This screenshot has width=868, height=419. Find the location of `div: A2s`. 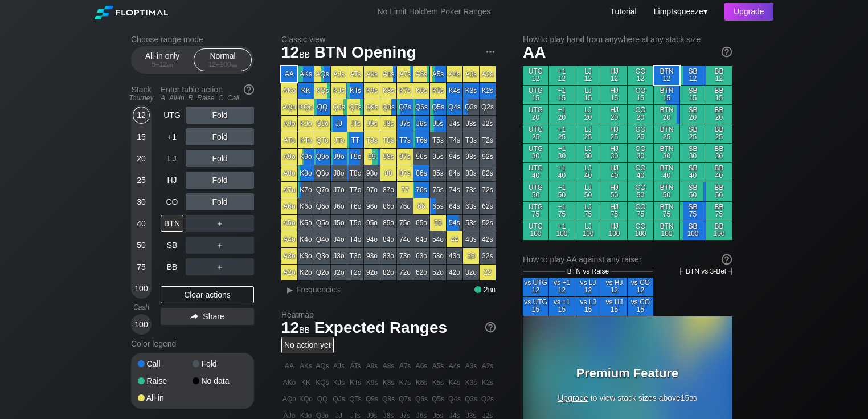

div: A2s is located at coordinates (488, 74).